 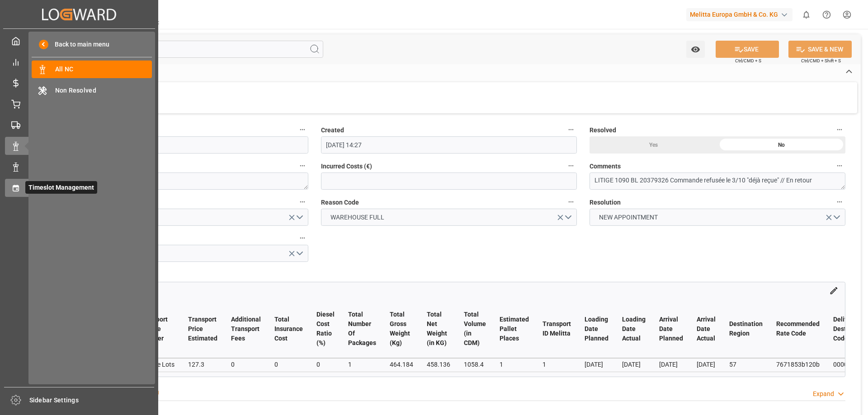 I want to click on button: Resolution, so click(x=839, y=202).